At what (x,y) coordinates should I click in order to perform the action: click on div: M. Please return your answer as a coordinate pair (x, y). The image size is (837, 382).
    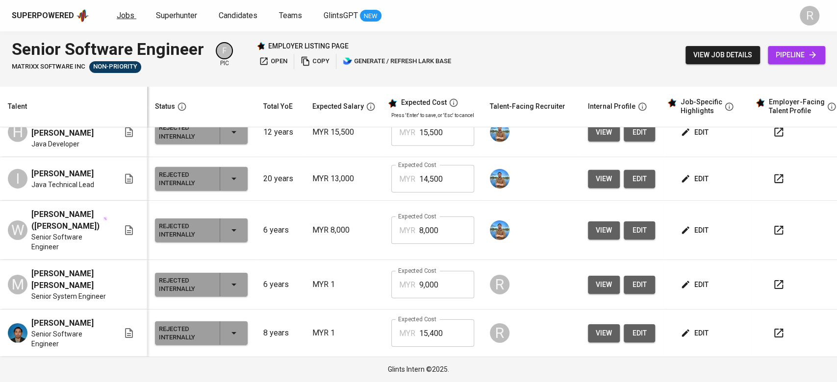
    Looking at the image, I should click on (18, 285).